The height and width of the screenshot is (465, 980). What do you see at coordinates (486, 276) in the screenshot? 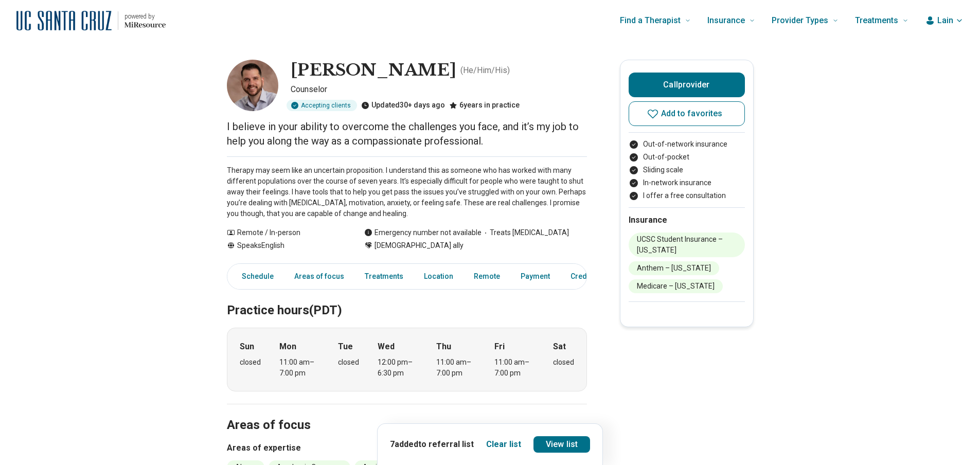
I see `a: Remote` at bounding box center [486, 276].